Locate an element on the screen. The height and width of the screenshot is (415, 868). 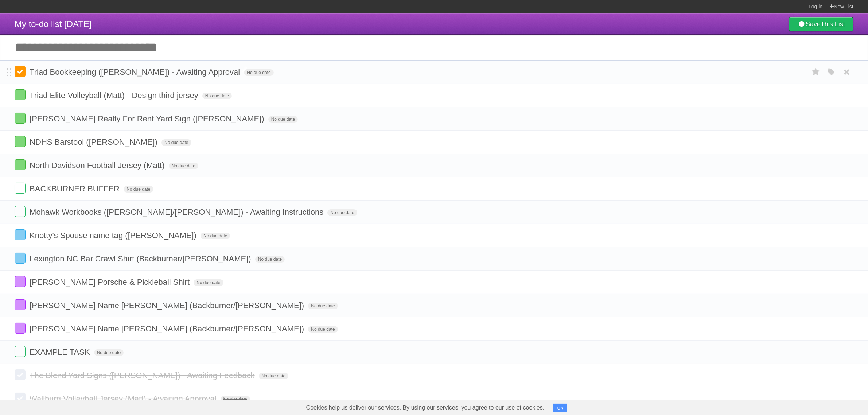
button: OK is located at coordinates (560, 408).